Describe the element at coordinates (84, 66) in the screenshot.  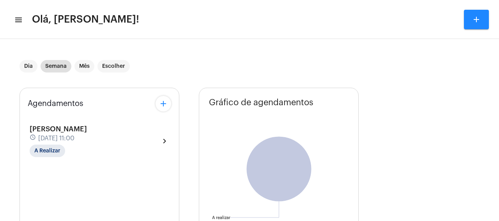
I see `mat-chip: Mês` at that location.